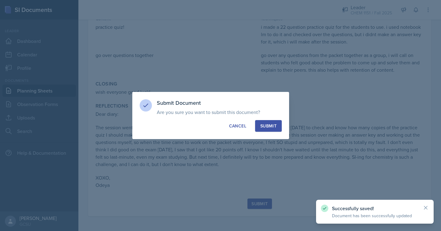 Image resolution: width=441 pixels, height=231 pixels. I want to click on h3: Submit Document, so click(219, 103).